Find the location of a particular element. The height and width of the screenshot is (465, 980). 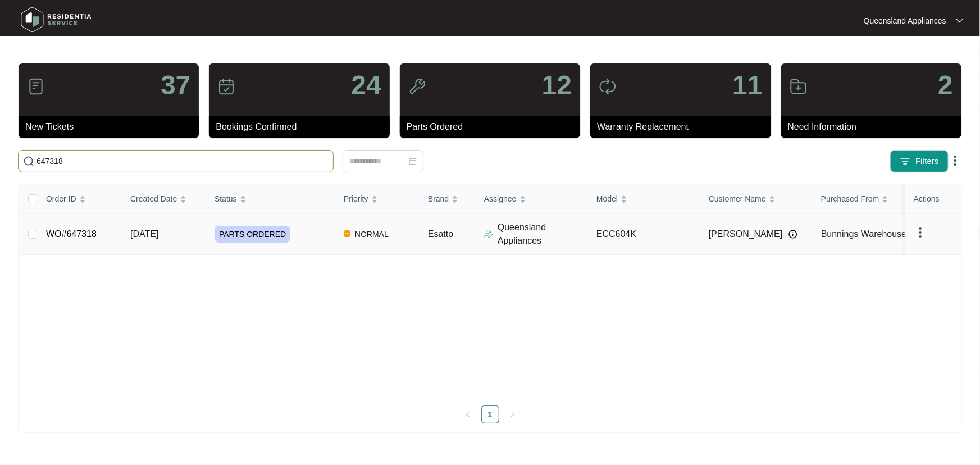

span: Customer Name is located at coordinates (737, 199).